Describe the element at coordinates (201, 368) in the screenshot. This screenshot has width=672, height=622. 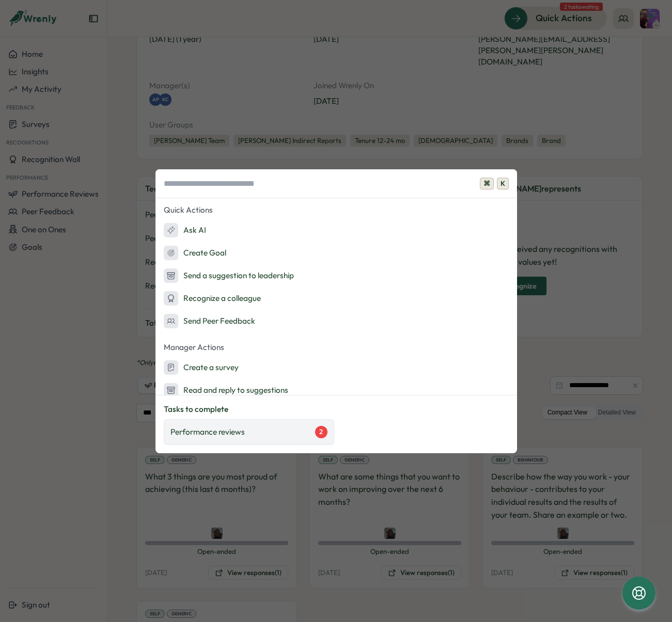
I see `div: Create a survey` at that location.